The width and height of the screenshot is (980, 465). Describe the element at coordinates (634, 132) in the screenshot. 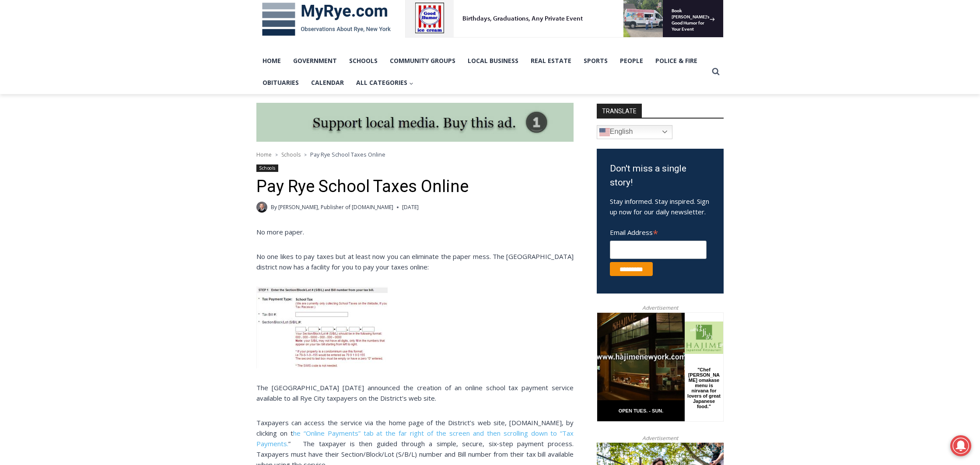

I see `a: English` at that location.